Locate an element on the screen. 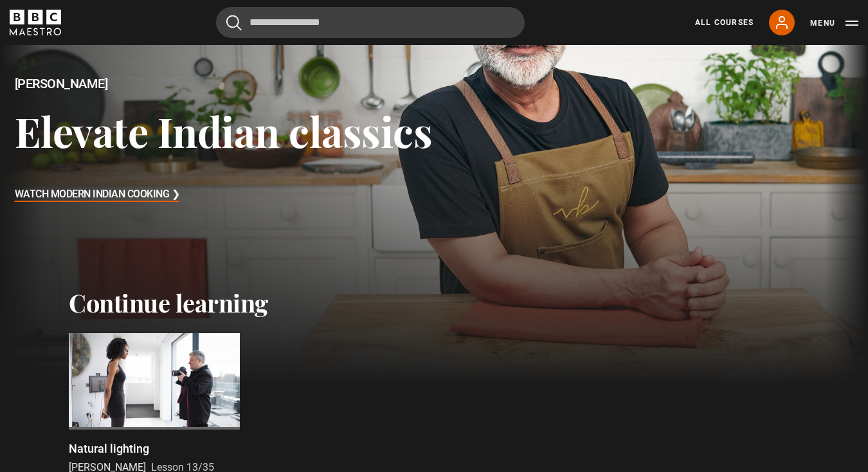  button: Toggle navigation is located at coordinates (834, 23).